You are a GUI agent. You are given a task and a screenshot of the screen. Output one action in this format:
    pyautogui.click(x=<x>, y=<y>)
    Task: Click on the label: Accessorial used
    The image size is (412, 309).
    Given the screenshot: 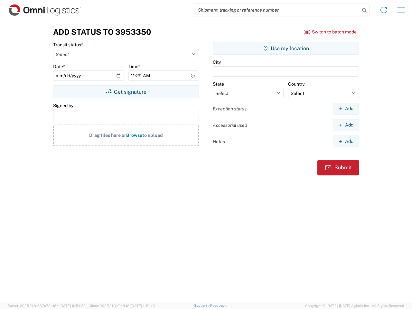 What is the action you would take?
    pyautogui.click(x=230, y=125)
    